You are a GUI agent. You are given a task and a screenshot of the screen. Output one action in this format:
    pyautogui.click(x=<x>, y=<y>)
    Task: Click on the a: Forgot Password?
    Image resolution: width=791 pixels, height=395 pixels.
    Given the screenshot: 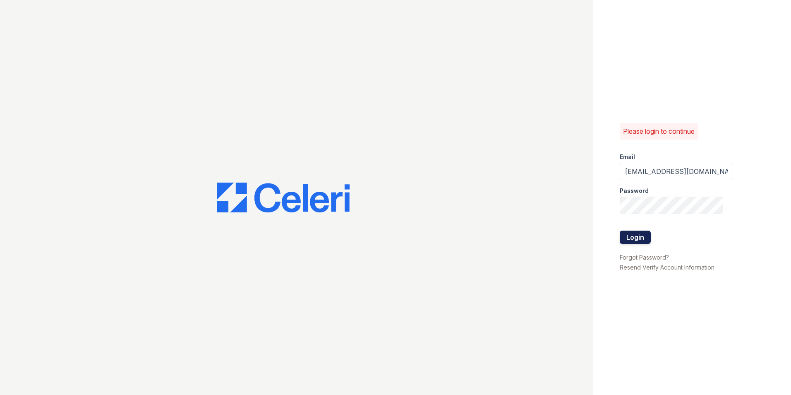 What is the action you would take?
    pyautogui.click(x=644, y=257)
    